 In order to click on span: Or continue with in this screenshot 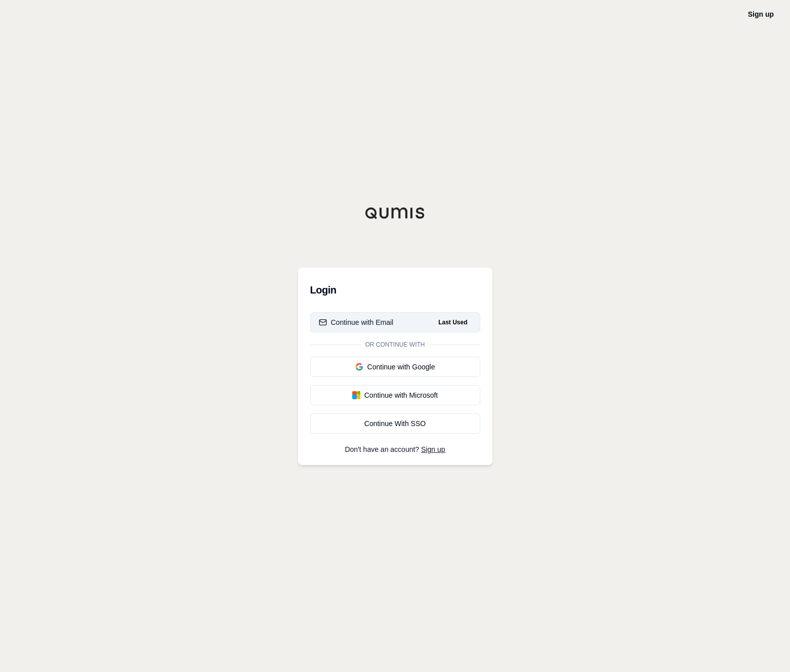, I will do `click(395, 345)`.